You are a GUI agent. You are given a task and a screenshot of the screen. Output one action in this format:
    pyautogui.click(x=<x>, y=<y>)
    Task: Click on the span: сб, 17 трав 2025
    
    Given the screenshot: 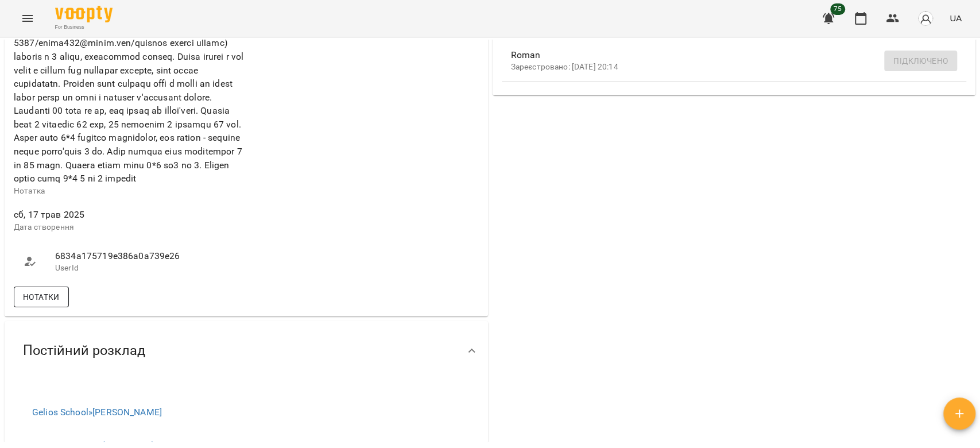 What is the action you would take?
    pyautogui.click(x=129, y=215)
    